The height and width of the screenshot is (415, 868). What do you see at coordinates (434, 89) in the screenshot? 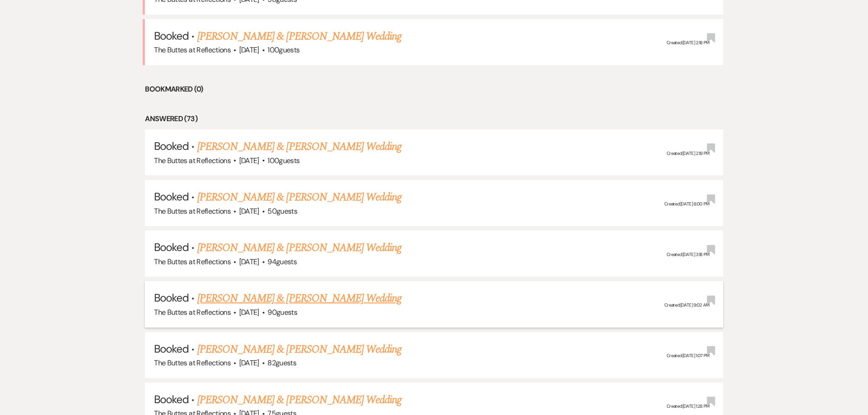
I see `li: Bookmarked (0)` at bounding box center [434, 89].